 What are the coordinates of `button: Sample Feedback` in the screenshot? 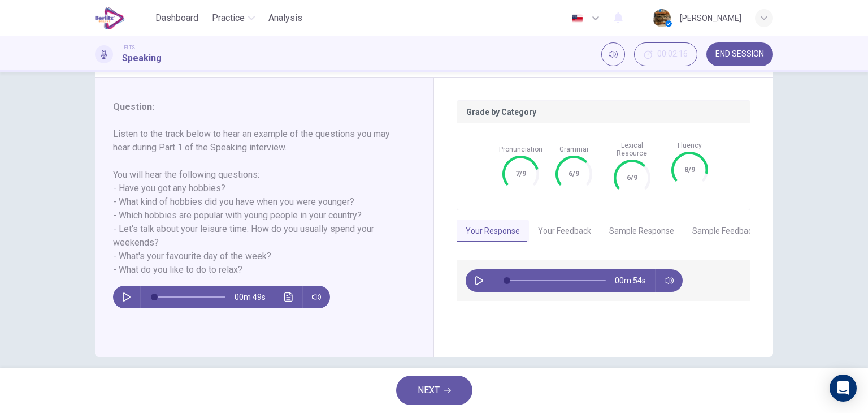 It's located at (723, 231).